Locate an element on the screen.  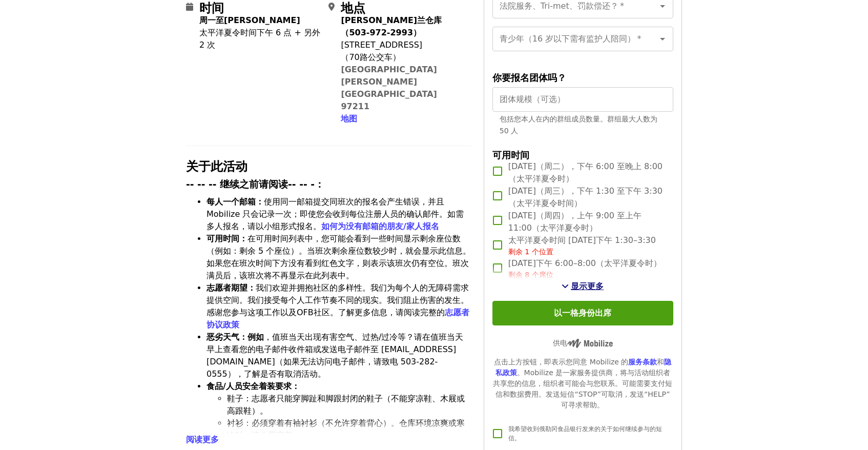
font: 隐私政策 is located at coordinates (584, 367).